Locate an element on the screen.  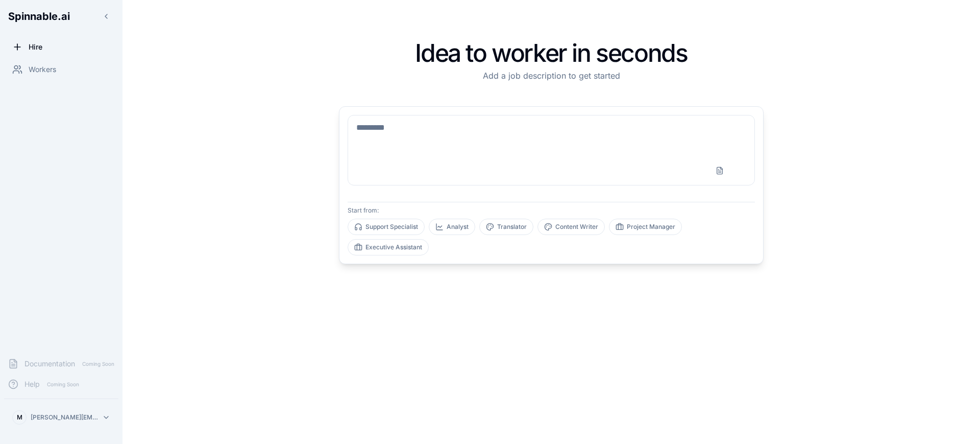
button: Translator is located at coordinates (507, 226).